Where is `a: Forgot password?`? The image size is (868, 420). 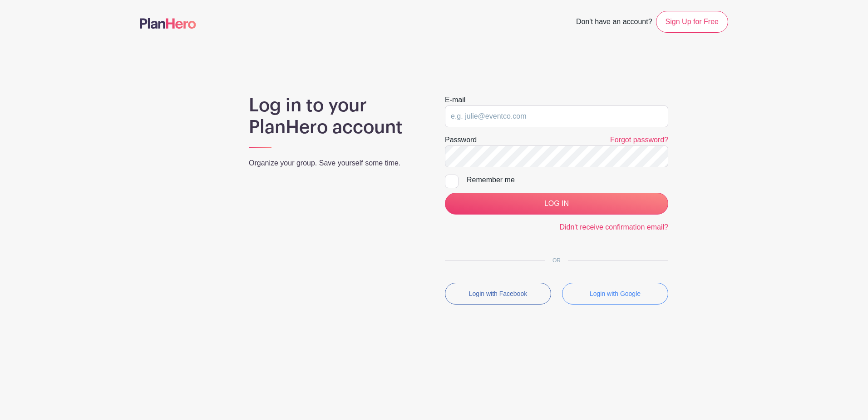
a: Forgot password? is located at coordinates (639, 140).